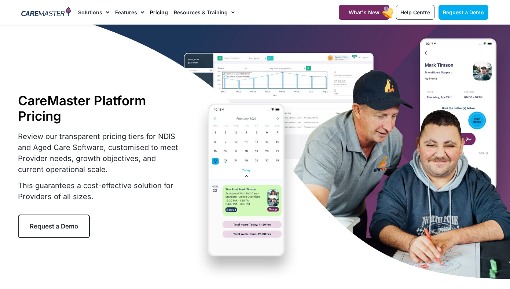 This screenshot has width=510, height=289. What do you see at coordinates (46, 12) in the screenshot?
I see `img: CareMaster Logo` at bounding box center [46, 12].